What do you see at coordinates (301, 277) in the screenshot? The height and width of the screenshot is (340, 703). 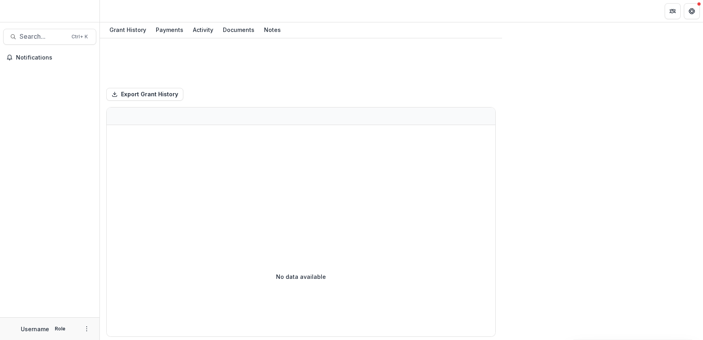 I see `p: No data available` at bounding box center [301, 277].